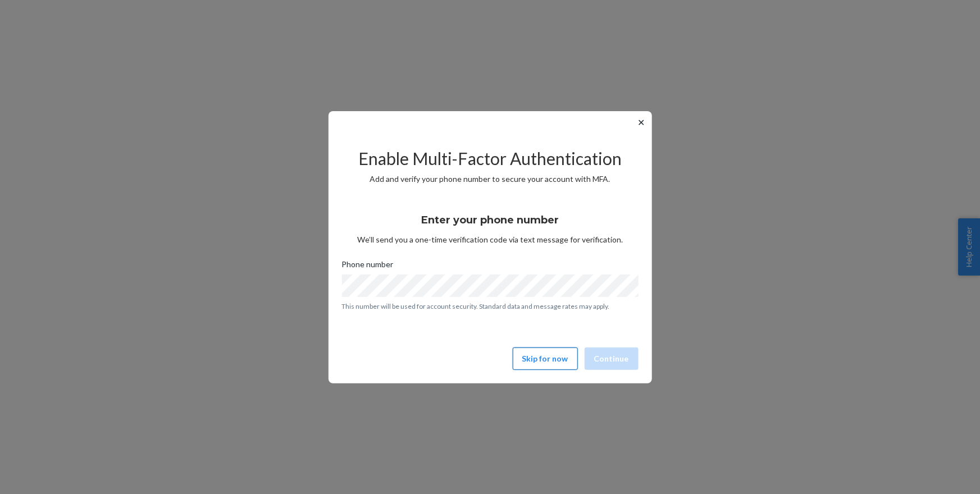 Image resolution: width=980 pixels, height=494 pixels. What do you see at coordinates (490, 159) in the screenshot?
I see `h2: Enable Multi-Factor Authentication` at bounding box center [490, 159].